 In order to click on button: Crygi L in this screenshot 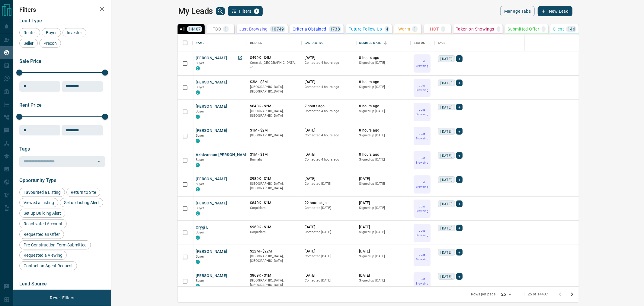, I will do `click(202, 227)`.